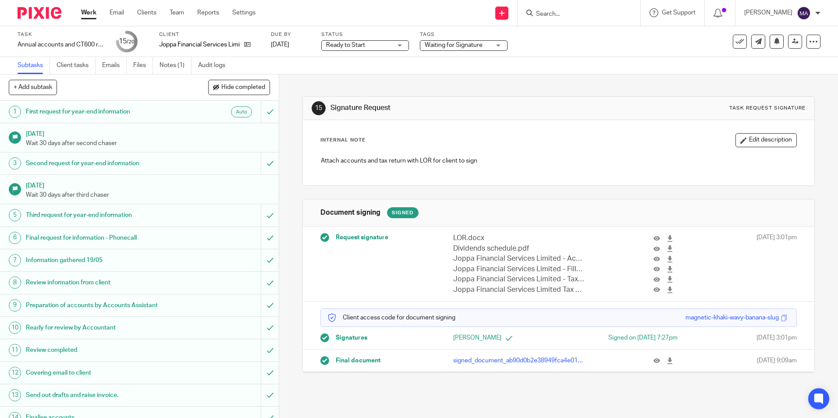 The image size is (838, 418). Describe the element at coordinates (143, 65) in the screenshot. I see `a: Files` at that location.